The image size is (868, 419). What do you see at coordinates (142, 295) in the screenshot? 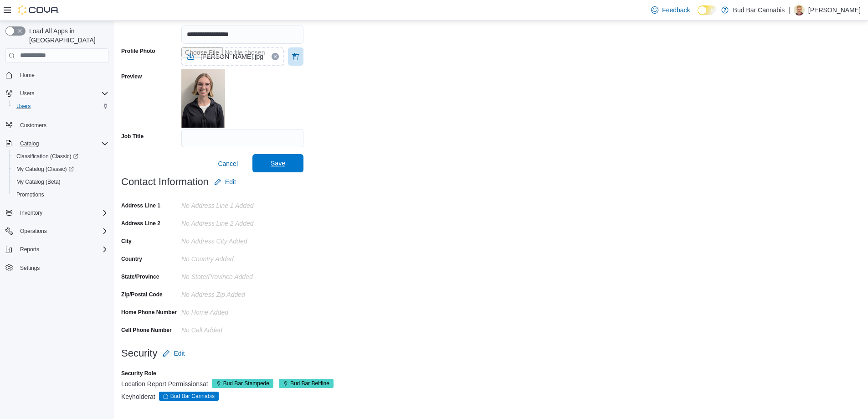
I see `label: Zip/Postal Code` at bounding box center [142, 295].